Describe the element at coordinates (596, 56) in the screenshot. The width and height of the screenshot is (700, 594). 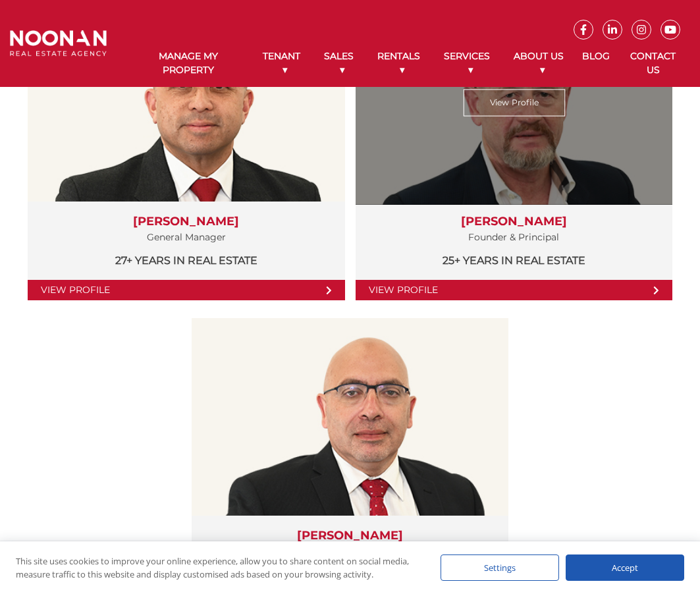
I see `a: Blog` at that location.